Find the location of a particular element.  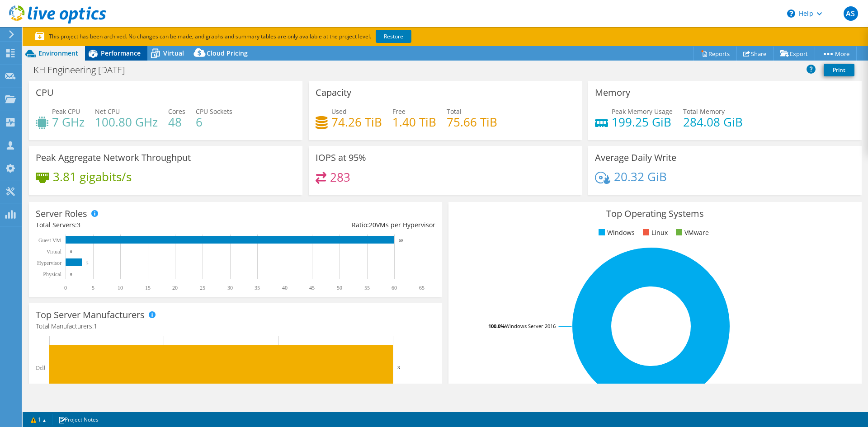

tspan: Windows Server 2016 is located at coordinates (530, 326).